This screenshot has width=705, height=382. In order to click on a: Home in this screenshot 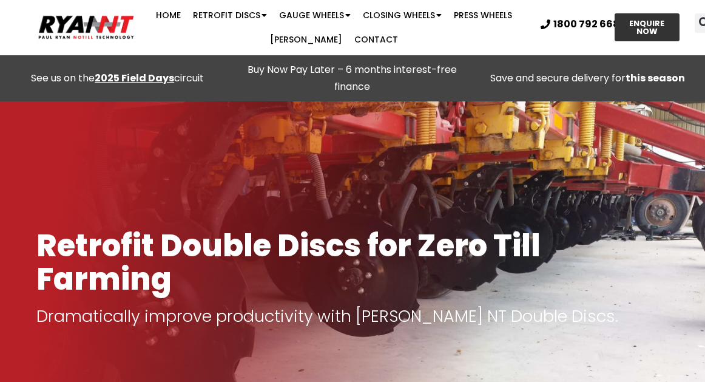, I will do `click(168, 15)`.